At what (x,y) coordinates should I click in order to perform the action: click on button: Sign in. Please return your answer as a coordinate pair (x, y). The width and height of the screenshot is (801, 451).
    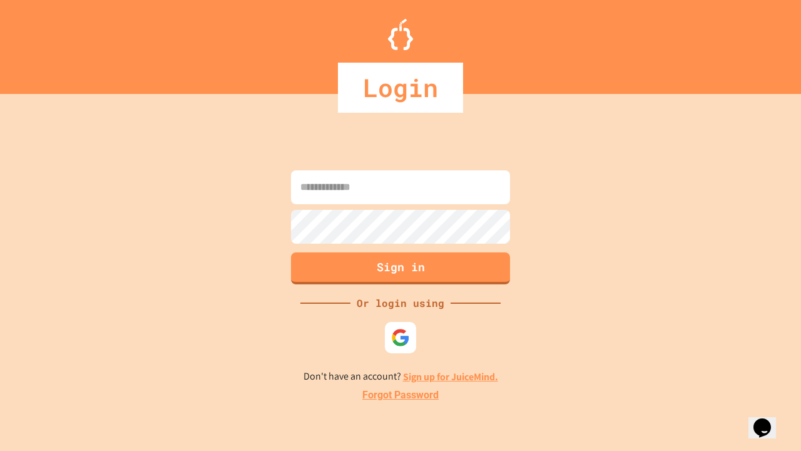
    Looking at the image, I should click on (401, 268).